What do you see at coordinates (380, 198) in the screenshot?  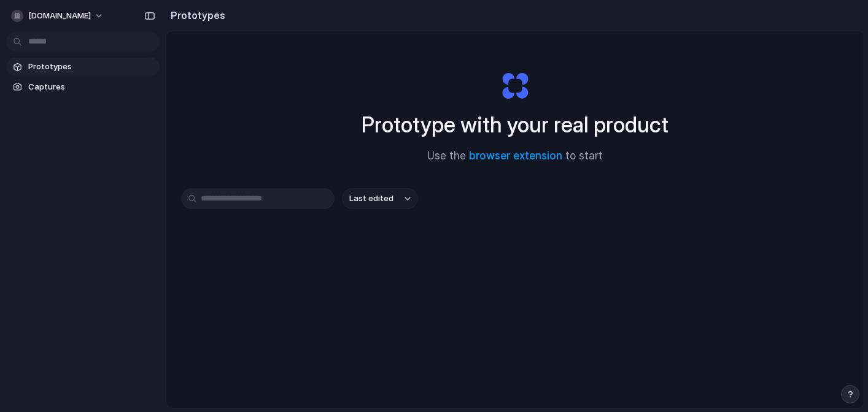 I see `button: Last edited` at bounding box center [380, 198].